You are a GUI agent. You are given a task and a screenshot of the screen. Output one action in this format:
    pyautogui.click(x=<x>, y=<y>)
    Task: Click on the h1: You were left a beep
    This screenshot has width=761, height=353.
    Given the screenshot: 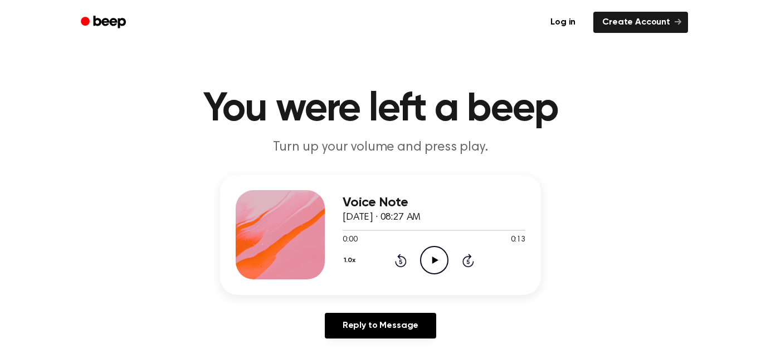 What is the action you would take?
    pyautogui.click(x=381, y=109)
    